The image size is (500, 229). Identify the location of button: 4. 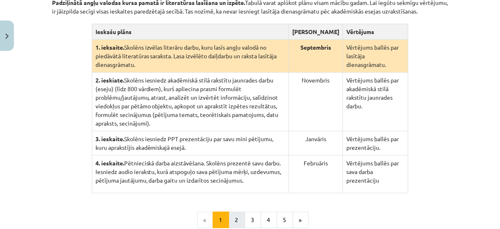
(269, 220).